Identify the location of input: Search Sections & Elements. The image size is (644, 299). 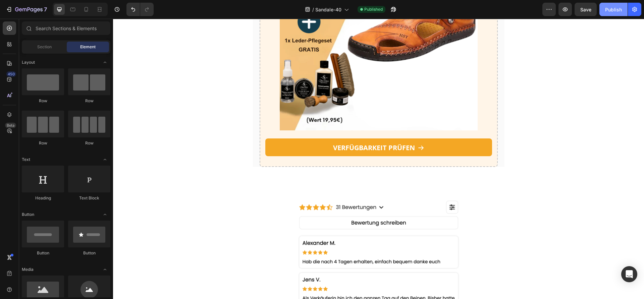
(66, 28).